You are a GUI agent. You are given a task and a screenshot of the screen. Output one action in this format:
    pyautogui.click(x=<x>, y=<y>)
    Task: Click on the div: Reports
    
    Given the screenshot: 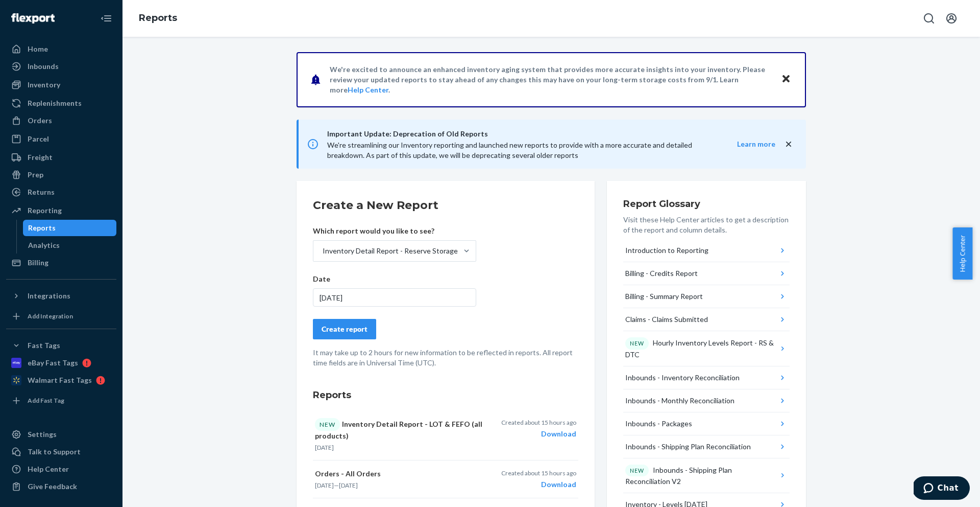 What is the action you would take?
    pyautogui.click(x=42, y=228)
    